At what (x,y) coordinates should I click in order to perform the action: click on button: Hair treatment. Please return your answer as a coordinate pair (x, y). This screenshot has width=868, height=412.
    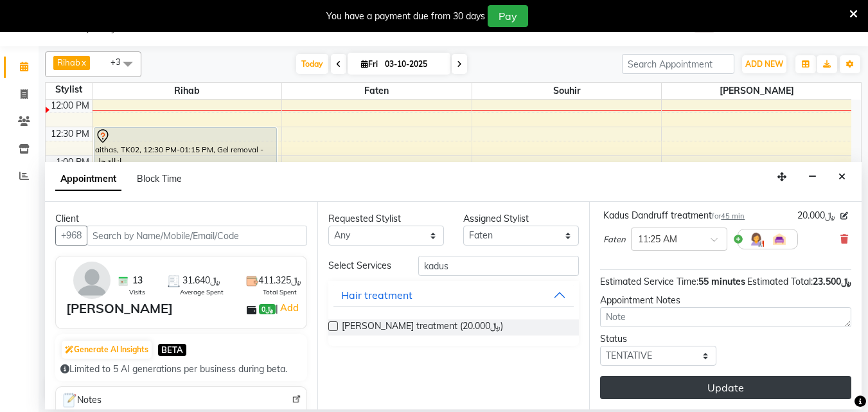
    Looking at the image, I should click on (454, 295).